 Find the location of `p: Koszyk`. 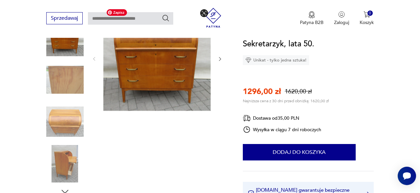

p: Koszyk is located at coordinates (367, 22).